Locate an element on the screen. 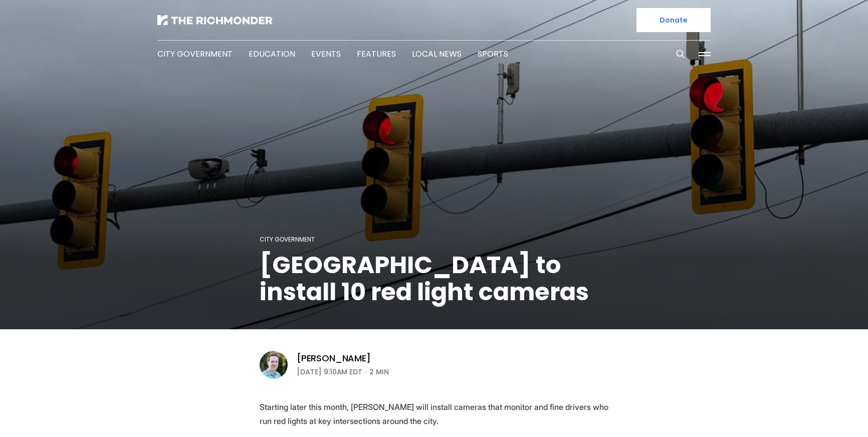 The height and width of the screenshot is (437, 868). img: Michael Phillips is located at coordinates (274, 365).